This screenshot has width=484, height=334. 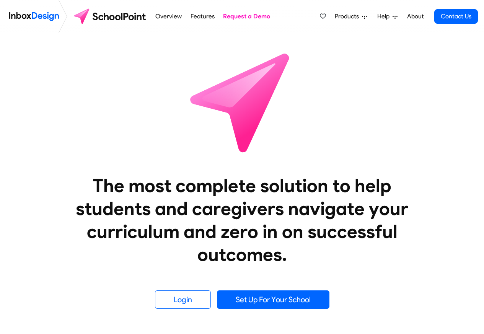 I want to click on span: Help, so click(x=385, y=16).